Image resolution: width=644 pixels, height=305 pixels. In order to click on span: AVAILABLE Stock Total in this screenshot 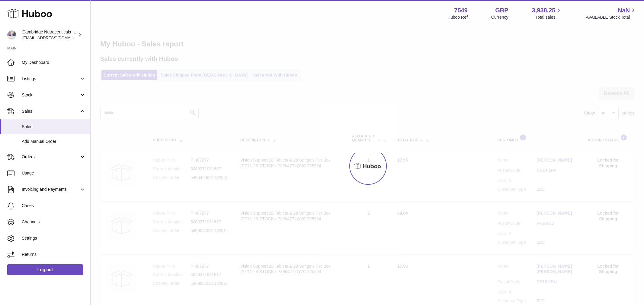, I will do `click(611, 17)`.